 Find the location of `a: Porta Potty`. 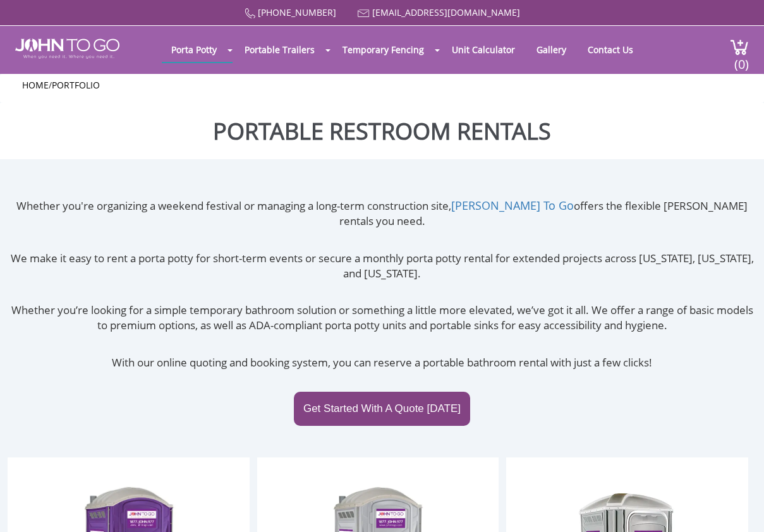

a: Porta Potty is located at coordinates (194, 50).